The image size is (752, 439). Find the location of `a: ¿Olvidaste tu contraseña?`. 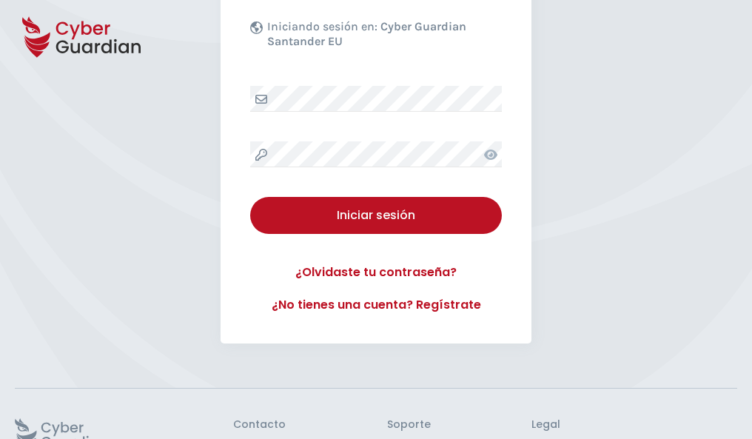

a: ¿Olvidaste tu contraseña? is located at coordinates (376, 272).